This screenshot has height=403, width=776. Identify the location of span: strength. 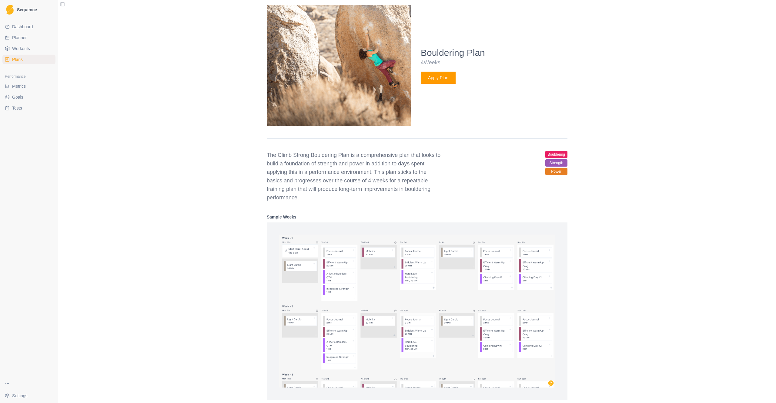
(556, 163).